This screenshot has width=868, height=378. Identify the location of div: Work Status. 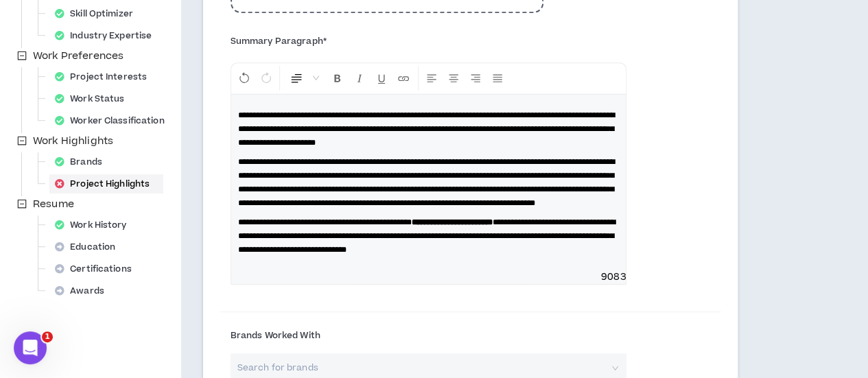
(94, 99).